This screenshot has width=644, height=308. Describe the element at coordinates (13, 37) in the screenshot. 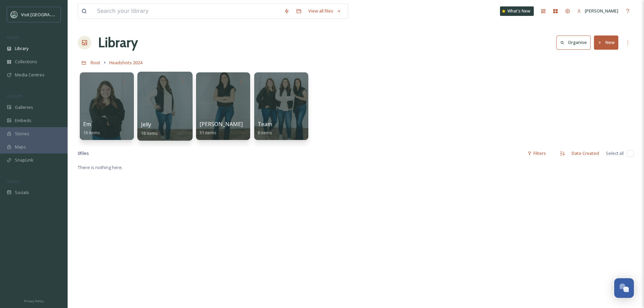

I see `span: MEDIA` at that location.